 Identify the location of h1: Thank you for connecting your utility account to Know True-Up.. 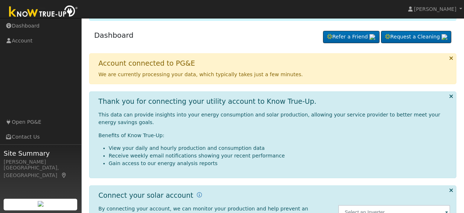
(207, 101).